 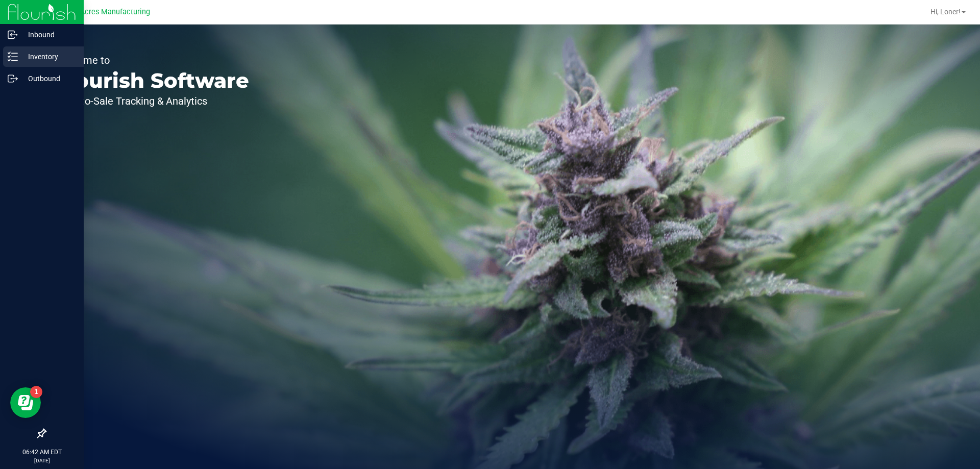 What do you see at coordinates (152, 60) in the screenshot?
I see `p: Welcome to` at bounding box center [152, 60].